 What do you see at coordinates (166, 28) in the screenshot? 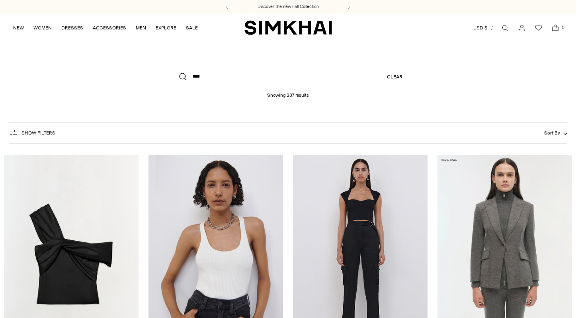
I see `a: EXPLORE` at bounding box center [166, 28].